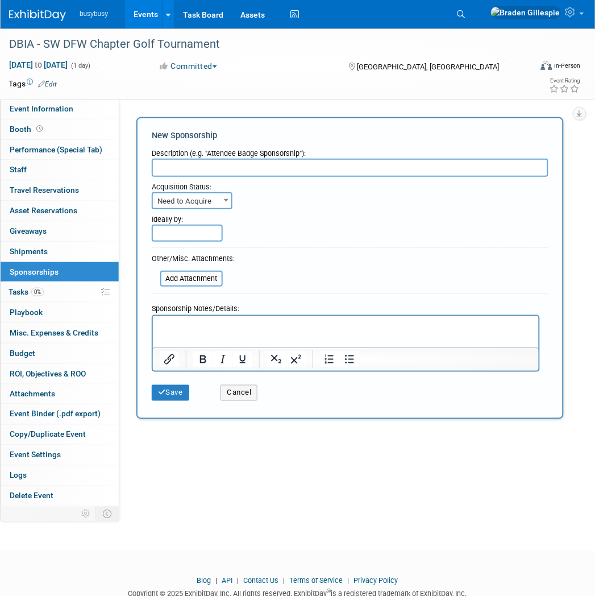  What do you see at coordinates (34, 272) in the screenshot?
I see `span: Sponsorships` at bounding box center [34, 272].